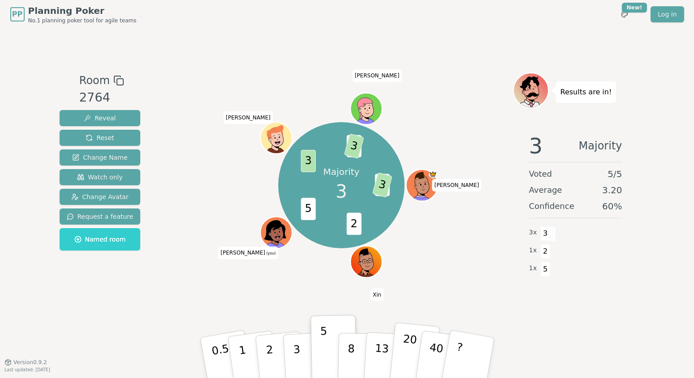 This screenshot has height=378, width=694. What do you see at coordinates (667, 14) in the screenshot?
I see `a: Log in` at bounding box center [667, 14].